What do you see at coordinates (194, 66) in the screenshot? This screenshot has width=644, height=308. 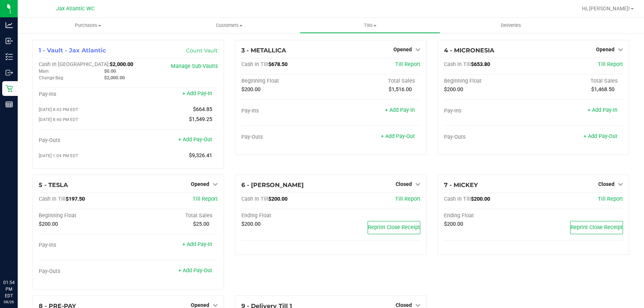 I see `a: Manage Sub-Vaults` at bounding box center [194, 66].